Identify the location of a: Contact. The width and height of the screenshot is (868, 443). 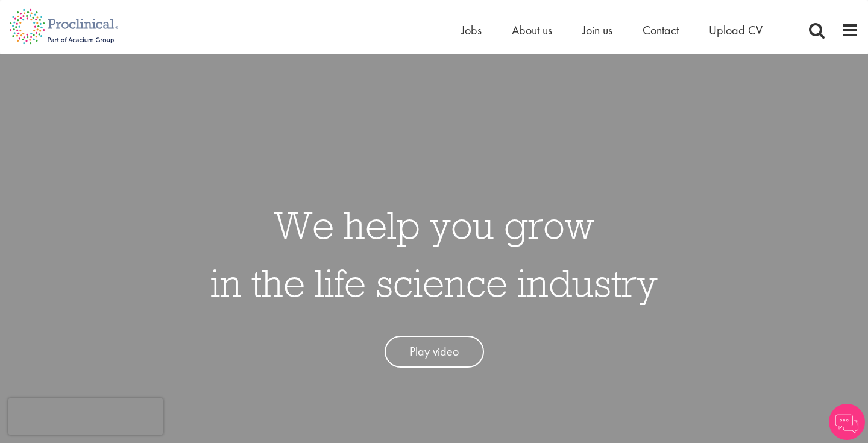
(661, 30).